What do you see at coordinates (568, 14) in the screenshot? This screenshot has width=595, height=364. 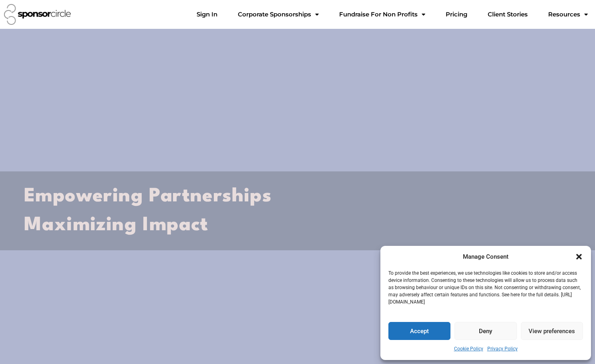 I see `a: Resources` at bounding box center [568, 14].